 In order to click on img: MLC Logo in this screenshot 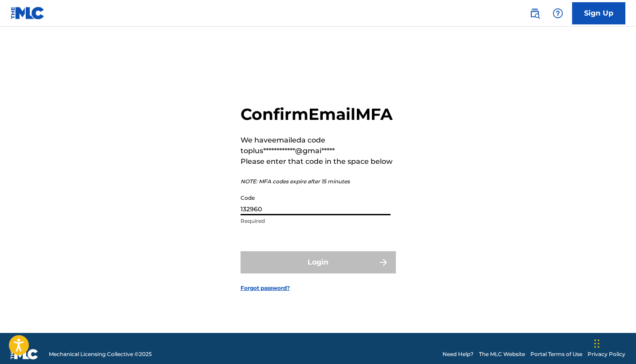, I will do `click(27, 13)`.